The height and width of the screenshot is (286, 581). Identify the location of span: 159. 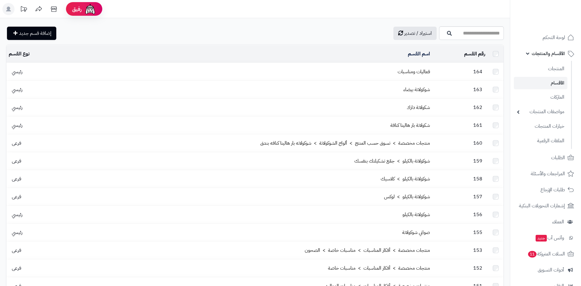
(478, 161).